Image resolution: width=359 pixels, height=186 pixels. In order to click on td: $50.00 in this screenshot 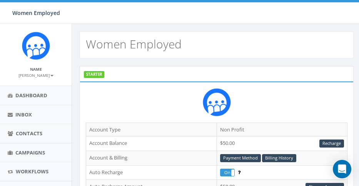, I will do `click(282, 144)`.